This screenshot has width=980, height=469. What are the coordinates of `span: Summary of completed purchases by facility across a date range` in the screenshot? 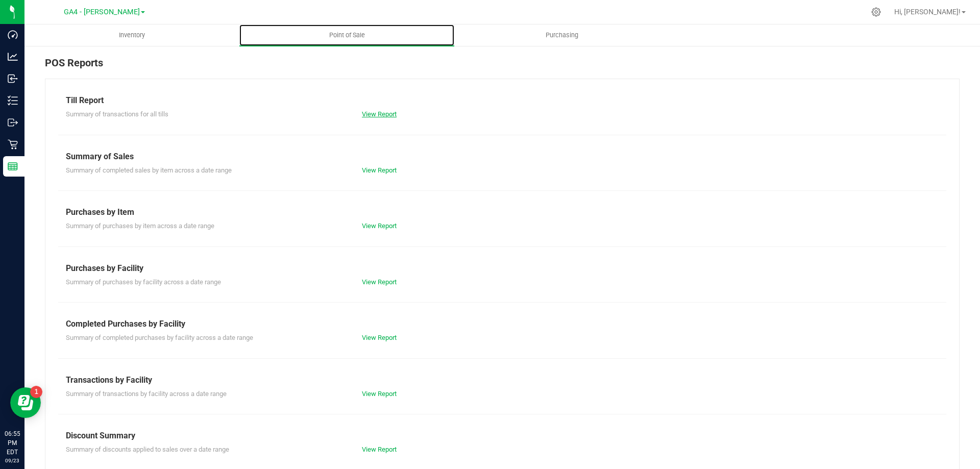 It's located at (159, 338).